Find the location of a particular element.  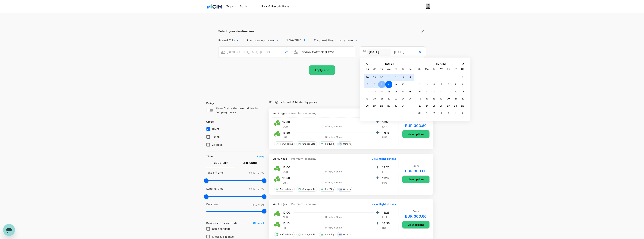

p: Show flights that are hidden by company policy is located at coordinates (239, 110).